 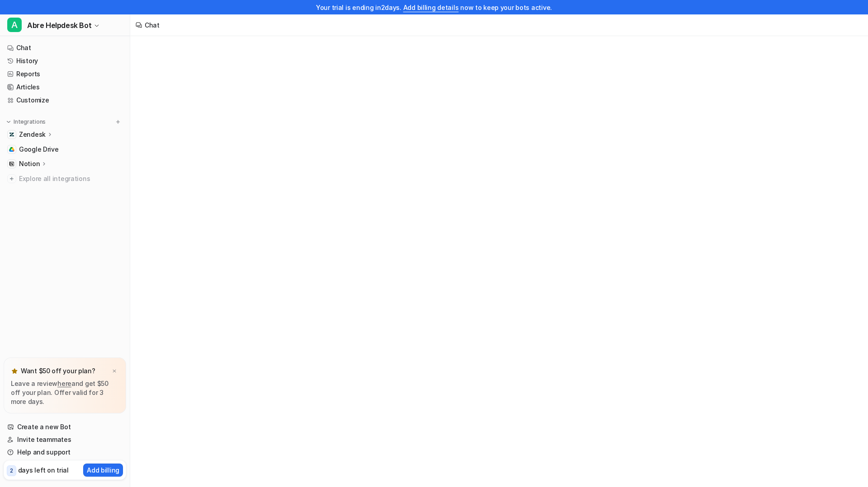 What do you see at coordinates (115, 371) in the screenshot?
I see `img: x` at bounding box center [115, 371].